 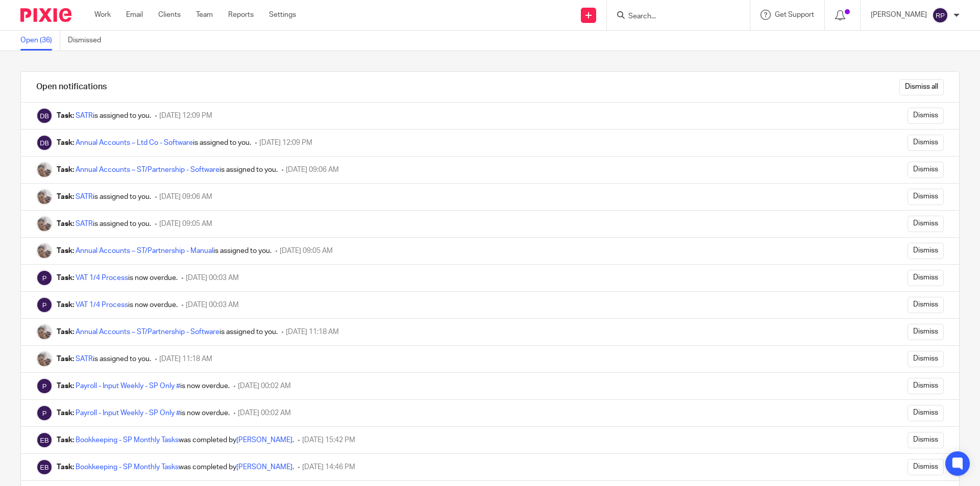 I want to click on a: Email, so click(x=134, y=15).